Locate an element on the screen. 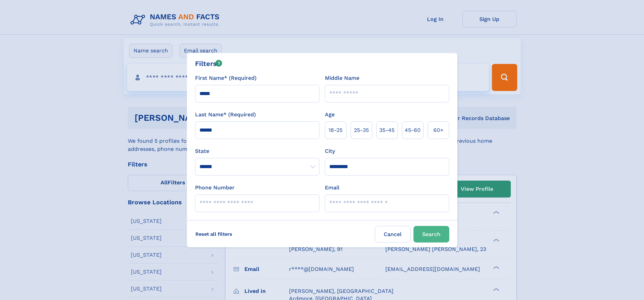  div: Filters is located at coordinates (209, 64).